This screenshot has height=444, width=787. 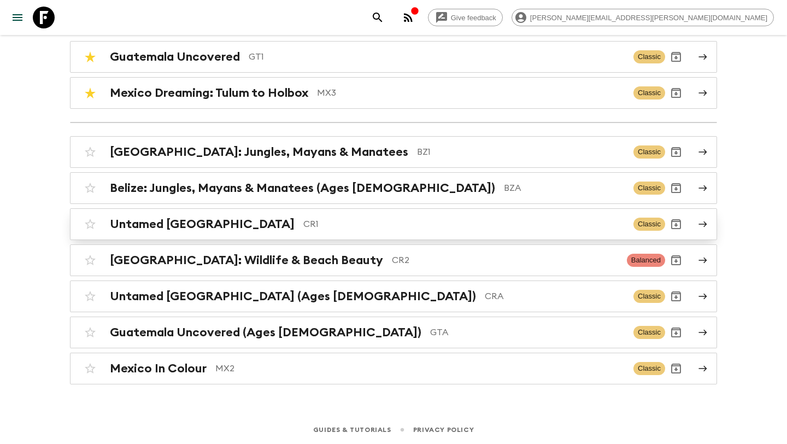 I want to click on a: Guides & Tutorials, so click(x=352, y=430).